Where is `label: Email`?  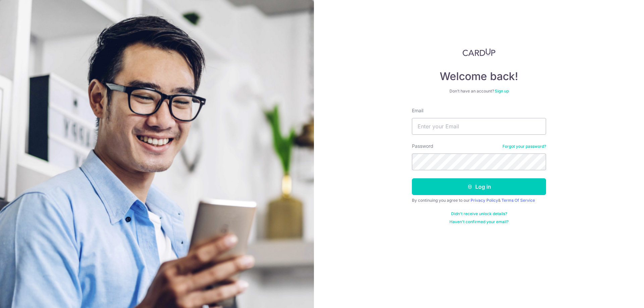 label: Email is located at coordinates (417, 111).